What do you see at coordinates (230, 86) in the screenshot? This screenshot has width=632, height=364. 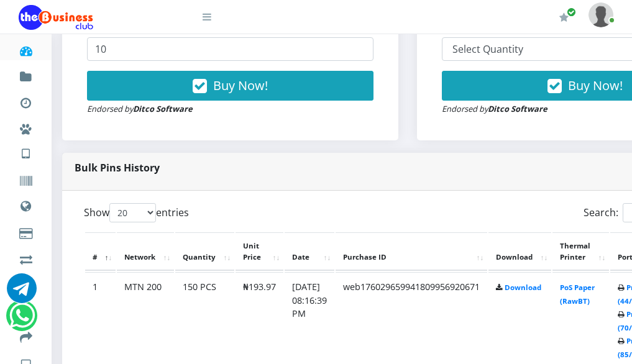 I see `button: Buy Now!` at bounding box center [230, 86].